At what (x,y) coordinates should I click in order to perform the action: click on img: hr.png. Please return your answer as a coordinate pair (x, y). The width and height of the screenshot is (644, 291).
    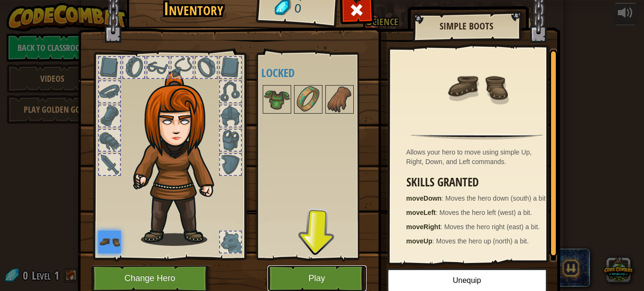
    Looking at the image, I should click on (477, 136).